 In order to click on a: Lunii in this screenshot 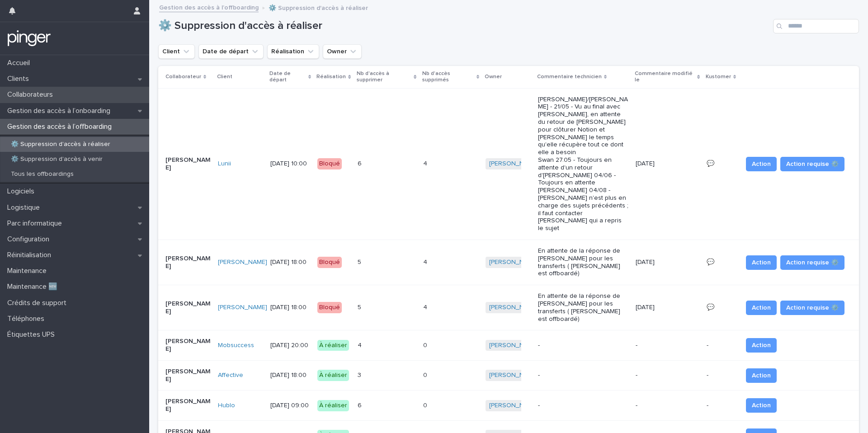, I will do `click(224, 163)`.